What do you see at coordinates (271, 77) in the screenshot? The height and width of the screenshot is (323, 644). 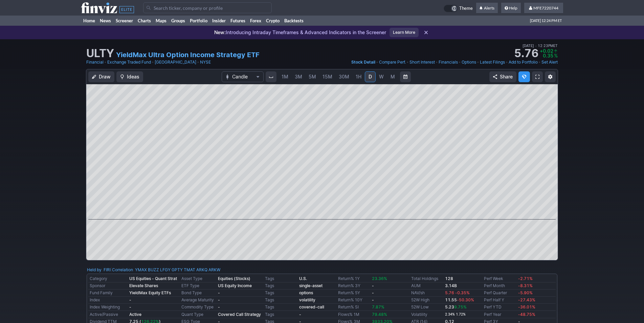 I see `button: Interval` at bounding box center [271, 77].